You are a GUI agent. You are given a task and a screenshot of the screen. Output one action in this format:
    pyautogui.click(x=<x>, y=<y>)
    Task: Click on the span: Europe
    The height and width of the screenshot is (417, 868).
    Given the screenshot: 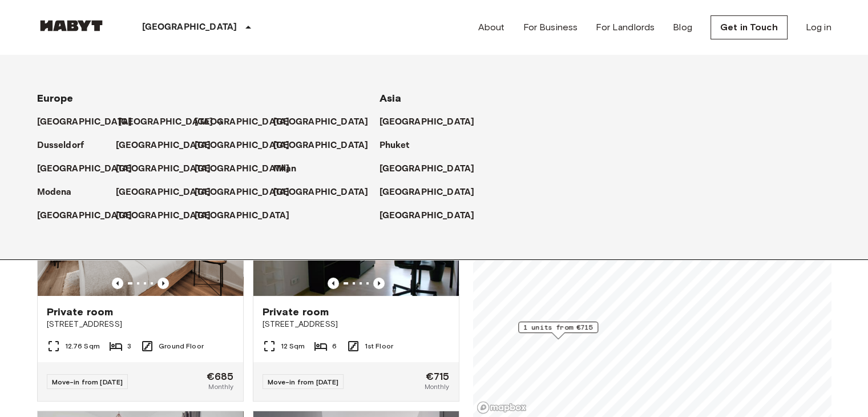 What is the action you would take?
    pyautogui.click(x=55, y=98)
    